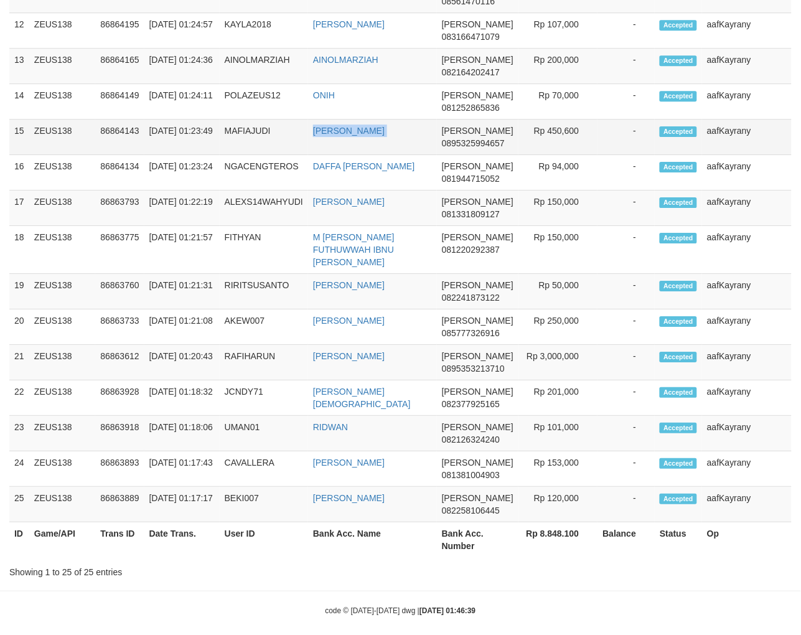 Image resolution: width=801 pixels, height=635 pixels. I want to click on th: Rp 8.848.100, so click(557, 539).